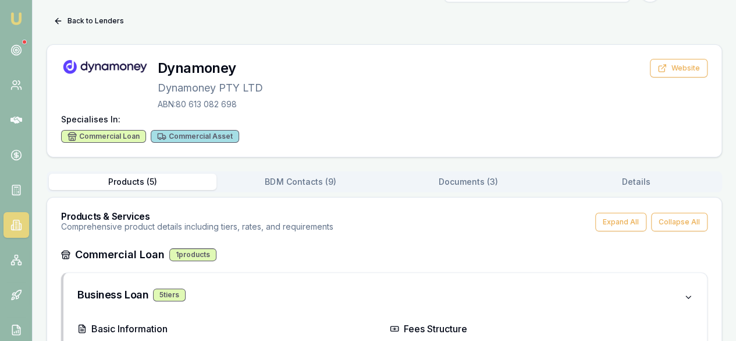 This screenshot has width=736, height=341. What do you see at coordinates (133, 182) in the screenshot?
I see `button: Products ( 5 )` at bounding box center [133, 182].